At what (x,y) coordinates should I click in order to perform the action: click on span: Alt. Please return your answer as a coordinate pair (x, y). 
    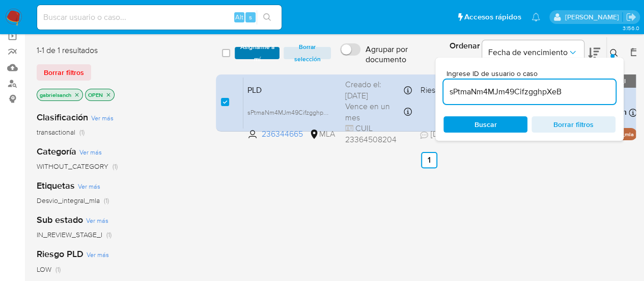
    Looking at the image, I should click on (239, 17).